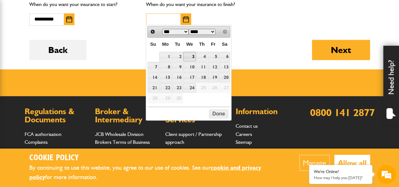  What do you see at coordinates (165, 56) in the screenshot?
I see `a: 1` at bounding box center [165, 56].